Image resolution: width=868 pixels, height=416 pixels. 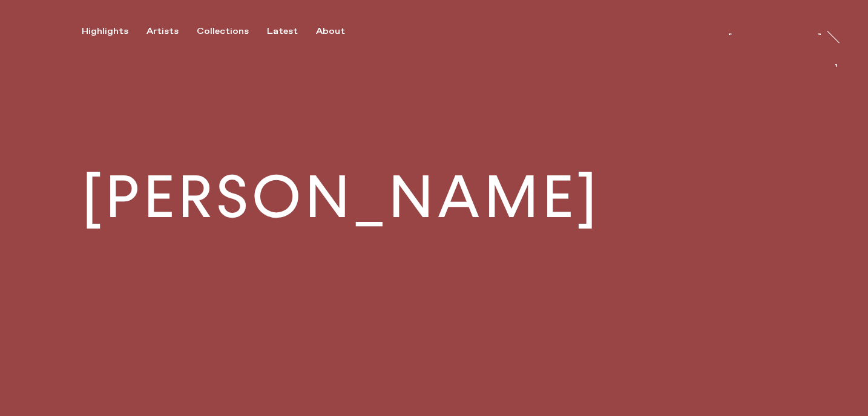 I want to click on button: Collections, so click(x=232, y=32).